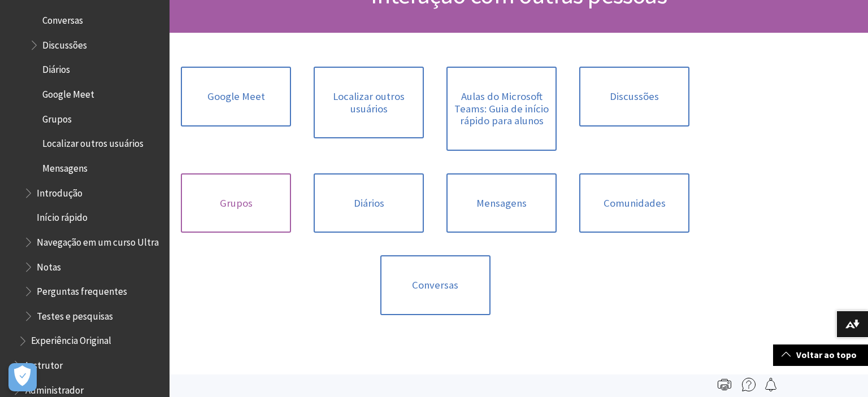 The height and width of the screenshot is (397, 868). I want to click on span: Diários, so click(56, 68).